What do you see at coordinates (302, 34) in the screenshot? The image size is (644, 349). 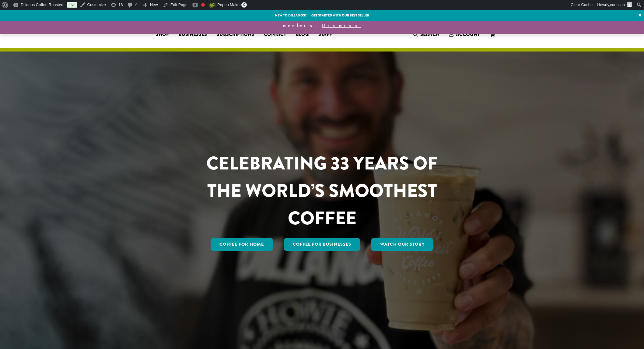 I see `span: Blog` at bounding box center [302, 34].